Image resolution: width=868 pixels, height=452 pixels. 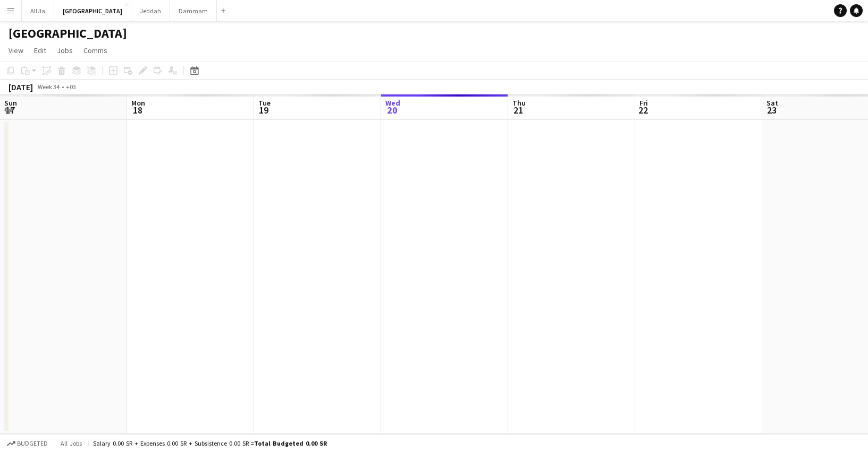 What do you see at coordinates (643, 103) in the screenshot?
I see `span: Fri` at bounding box center [643, 103].